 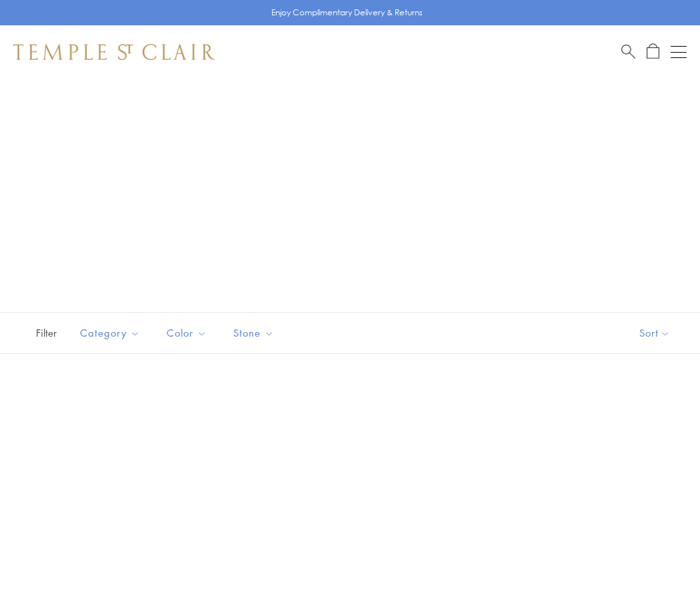 What do you see at coordinates (654, 333) in the screenshot?
I see `button: Show sort by` at bounding box center [654, 333].